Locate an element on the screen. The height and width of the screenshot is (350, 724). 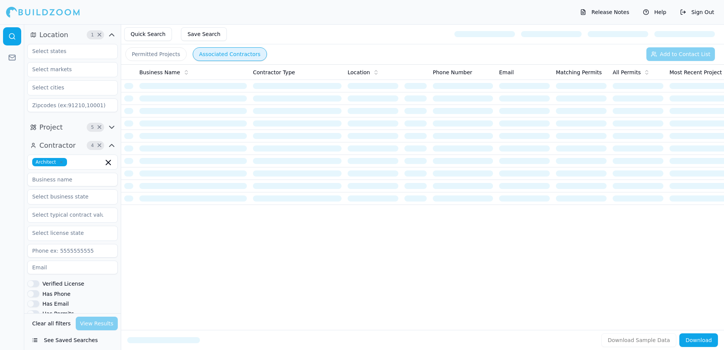
button: Save Search is located at coordinates (204, 34).